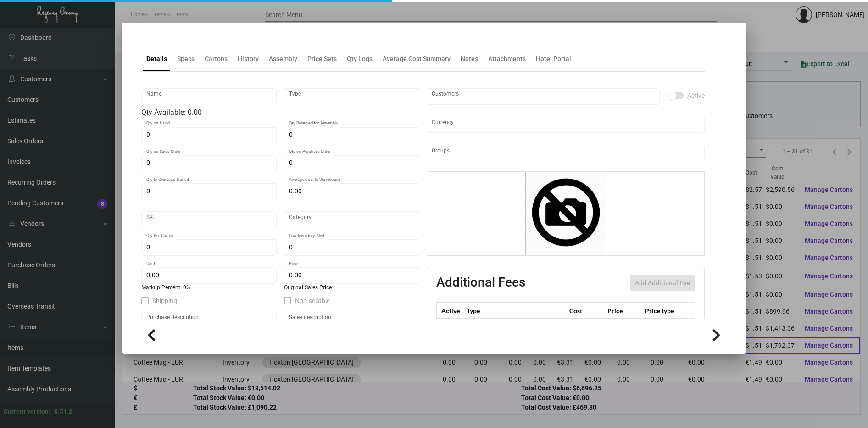 The image size is (868, 428). I want to click on h2: Additional Fees, so click(481, 283).